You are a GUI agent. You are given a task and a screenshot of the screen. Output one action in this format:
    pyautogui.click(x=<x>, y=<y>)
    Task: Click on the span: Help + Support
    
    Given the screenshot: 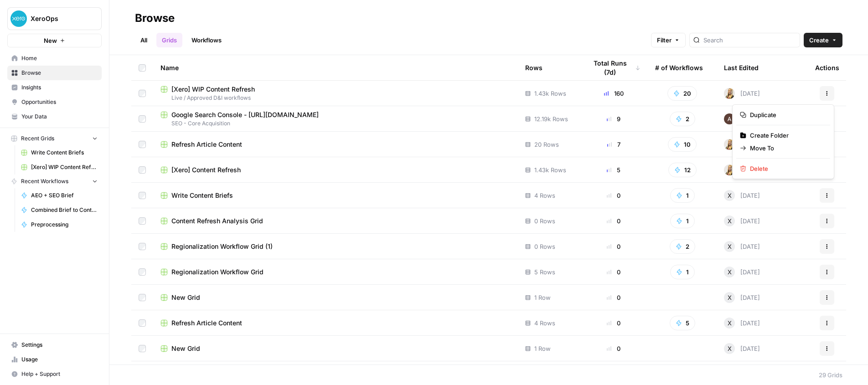 What is the action you would take?
    pyautogui.click(x=59, y=374)
    